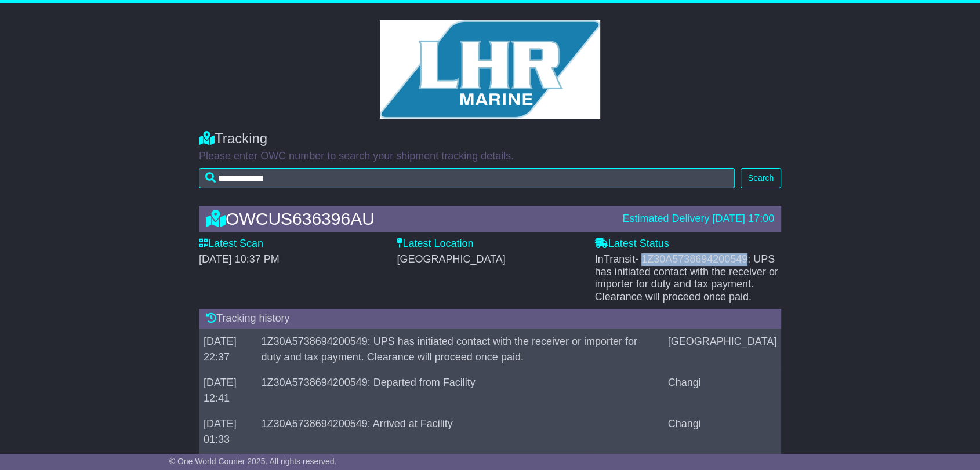 This screenshot has width=980, height=470. Describe the element at coordinates (490, 138) in the screenshot. I see `div: Tracking` at that location.